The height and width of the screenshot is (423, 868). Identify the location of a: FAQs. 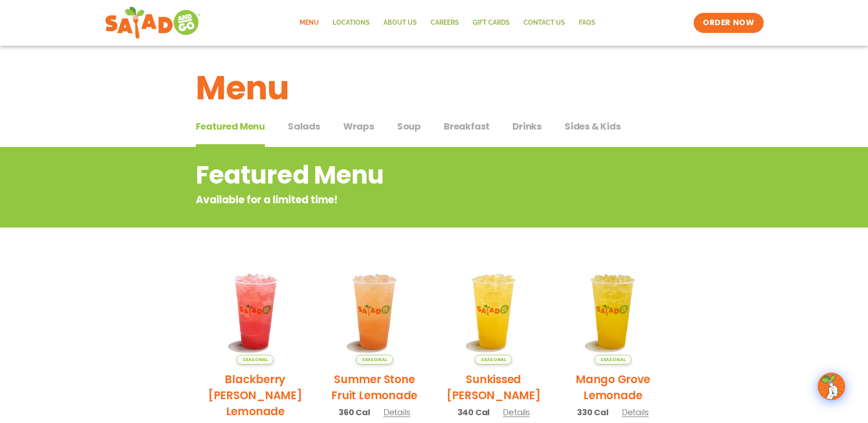
(587, 23).